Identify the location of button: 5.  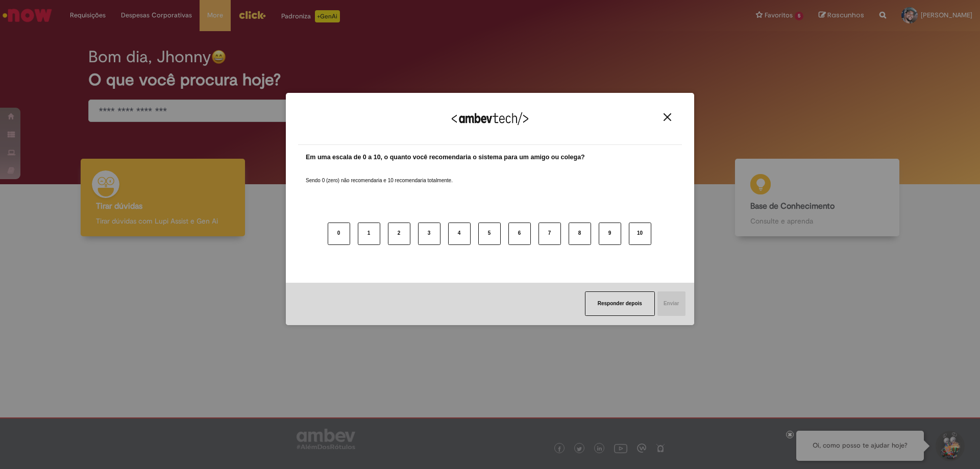
(490, 233).